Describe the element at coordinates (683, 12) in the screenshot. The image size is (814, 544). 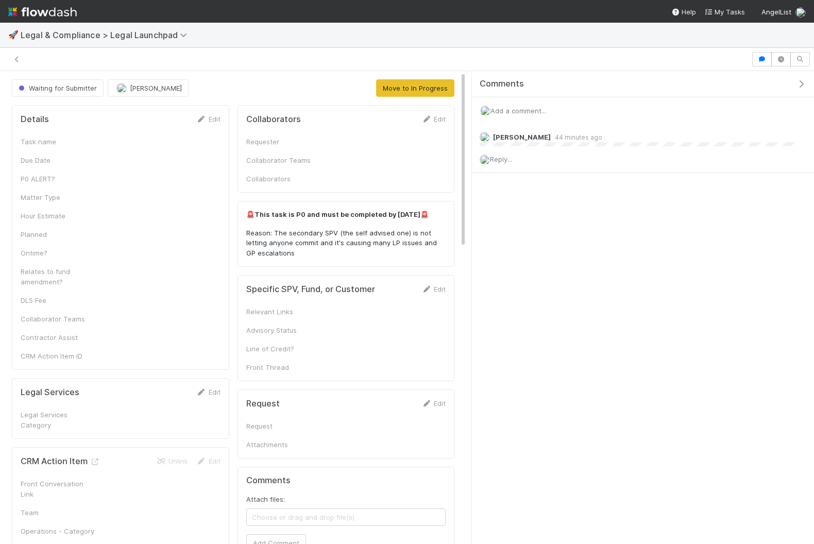
I see `div: Help` at that location.